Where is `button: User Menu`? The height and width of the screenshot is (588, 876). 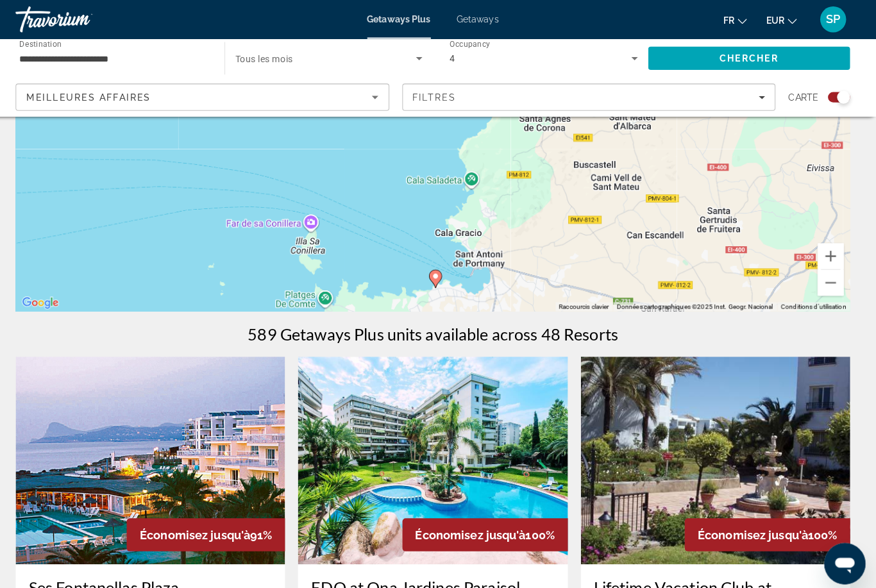 button: User Menu is located at coordinates (834, 19).